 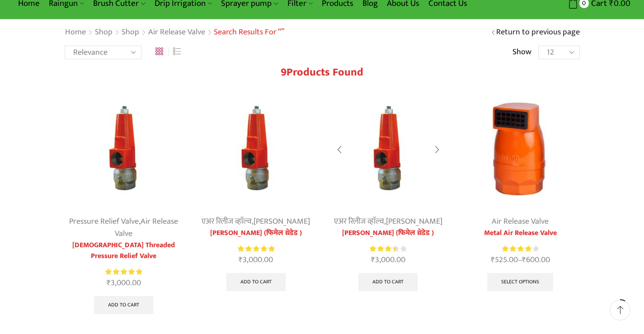 I want to click on img: Metal Air Release Valve, so click(x=520, y=149).